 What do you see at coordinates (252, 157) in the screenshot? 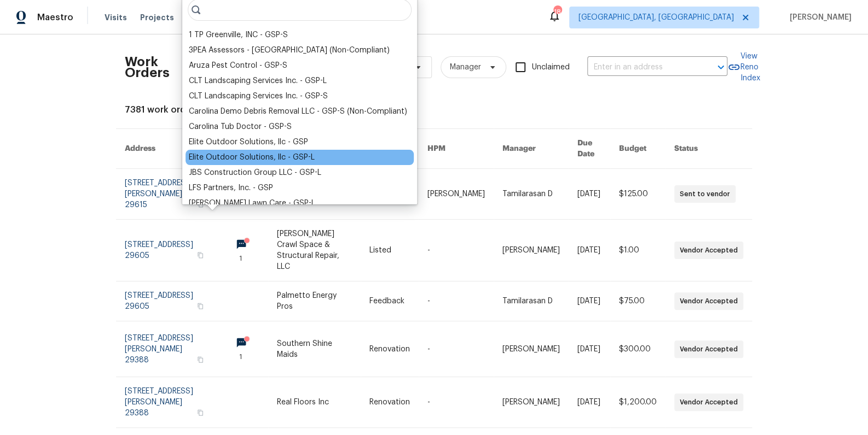
I see `div: Elite Outdoor Solutions, llc - GSP-L` at bounding box center [252, 157].